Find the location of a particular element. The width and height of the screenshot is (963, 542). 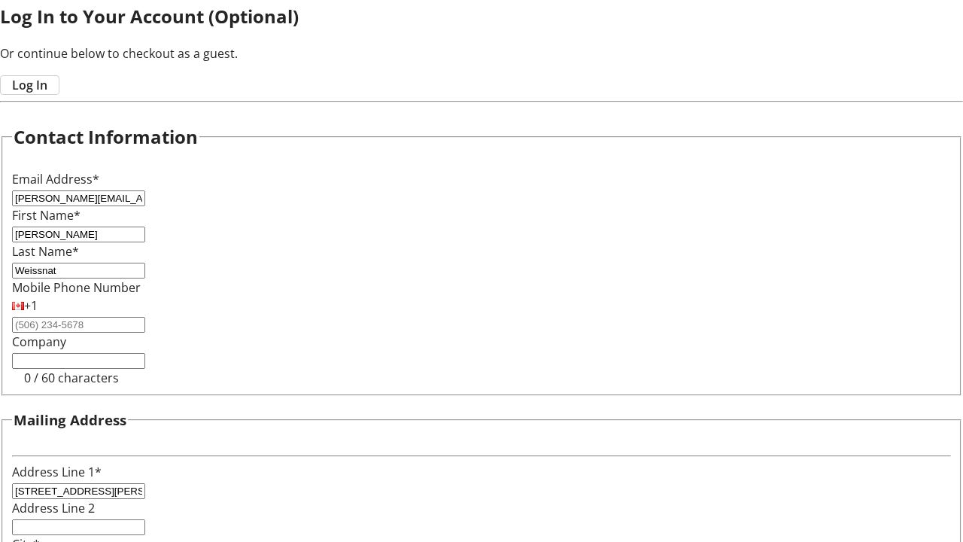

label: Mobile Phone Number is located at coordinates (76, 287).